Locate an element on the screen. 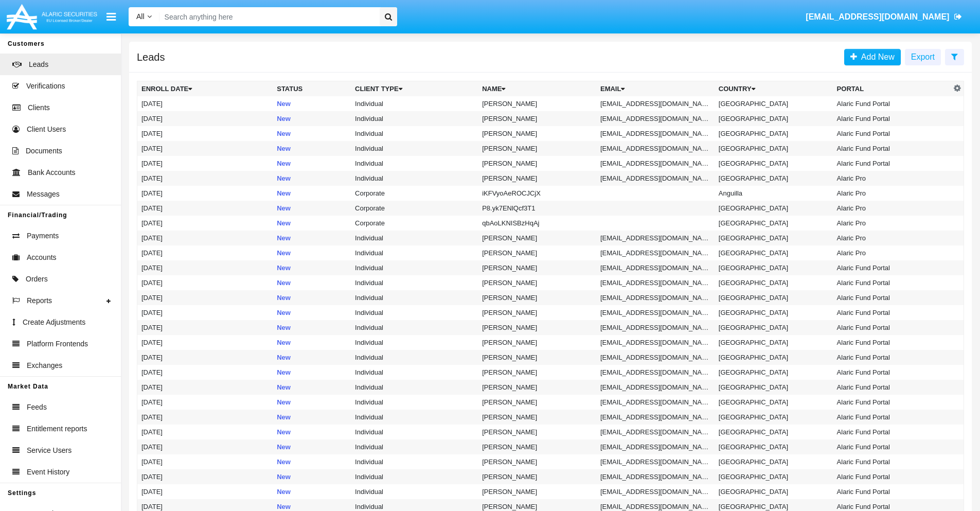  span: Add New is located at coordinates (876, 57).